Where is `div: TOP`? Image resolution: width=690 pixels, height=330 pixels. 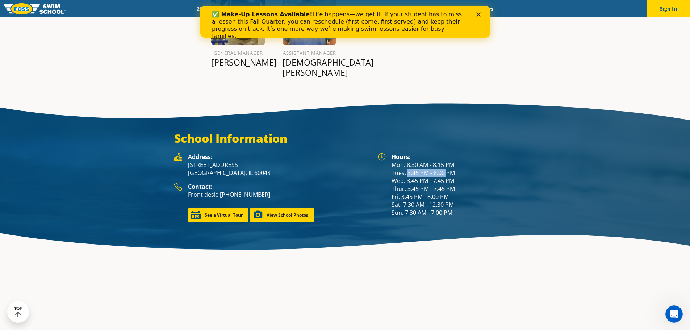 div: TOP is located at coordinates (18, 312).